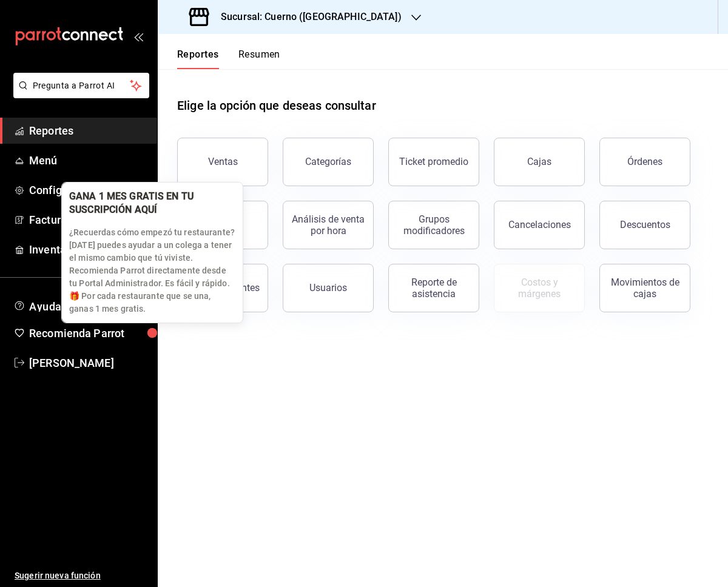 The height and width of the screenshot is (587, 728). Describe the element at coordinates (539, 288) in the screenshot. I see `div: Costos y márgenes` at that location.